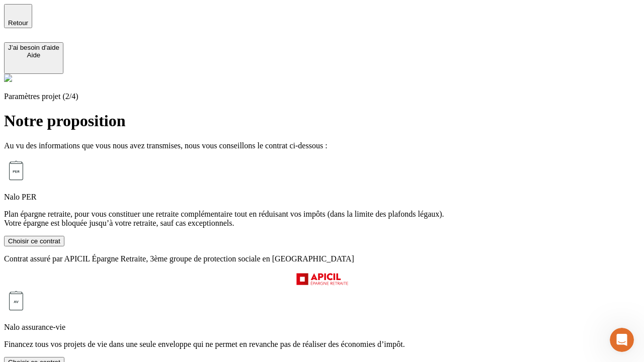 The height and width of the screenshot is (362, 644). I want to click on img: alexis.png, so click(8, 78).